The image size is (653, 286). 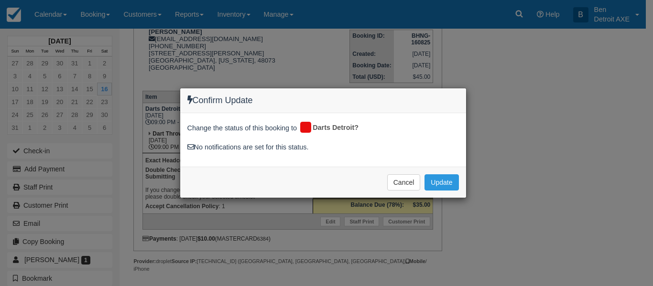 I want to click on div: Darts Detroit?, so click(x=332, y=128).